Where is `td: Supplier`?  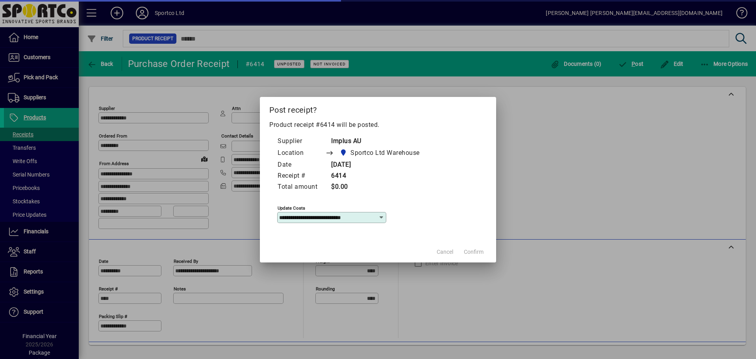 td: Supplier is located at coordinates (301, 141).